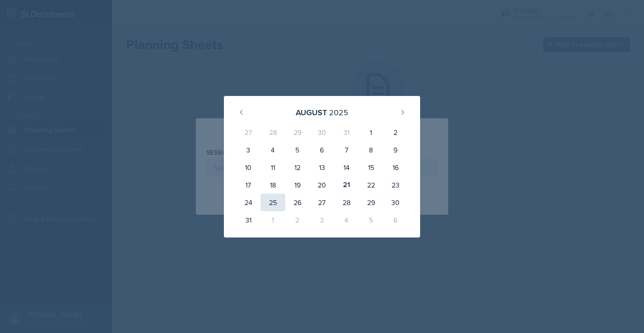 Image resolution: width=644 pixels, height=333 pixels. I want to click on div: 9, so click(395, 150).